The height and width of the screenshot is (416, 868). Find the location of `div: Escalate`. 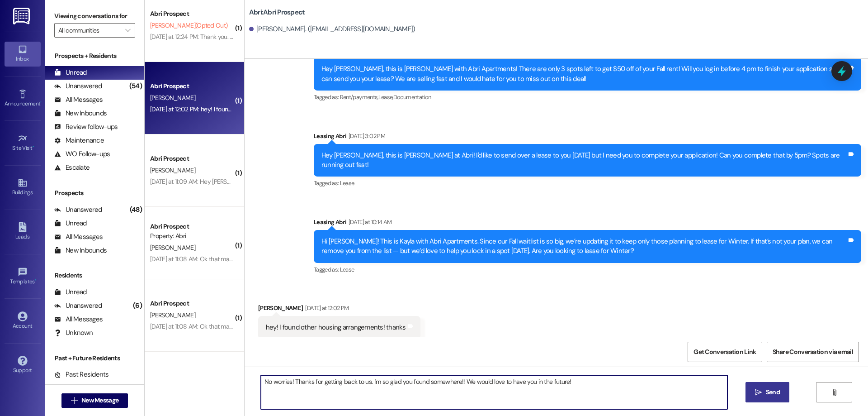

div: Escalate is located at coordinates (72, 167).